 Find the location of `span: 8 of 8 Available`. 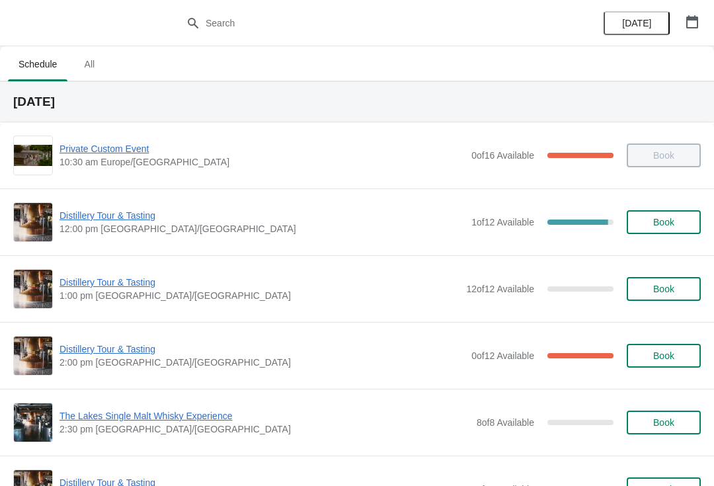

span: 8 of 8 Available is located at coordinates (505, 422).